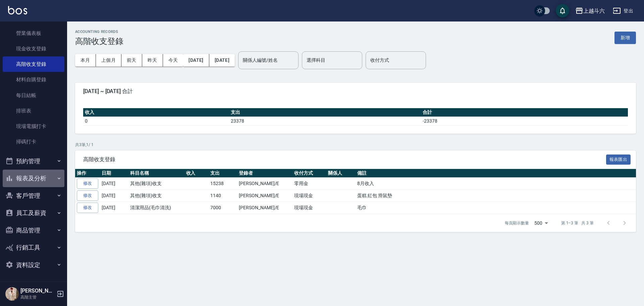  What do you see at coordinates (524, 121) in the screenshot?
I see `td: -23378` at bounding box center [524, 121].